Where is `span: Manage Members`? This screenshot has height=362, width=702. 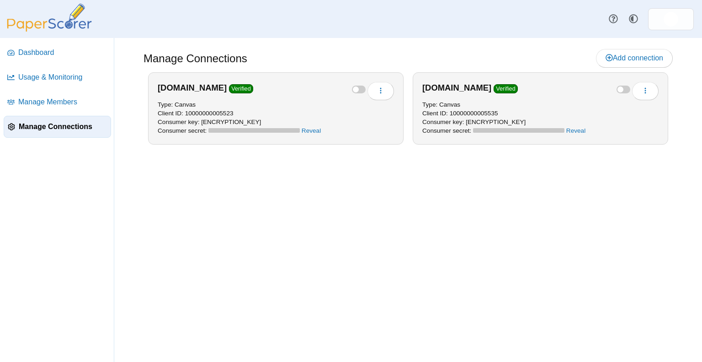 span: Manage Members is located at coordinates (63, 102).